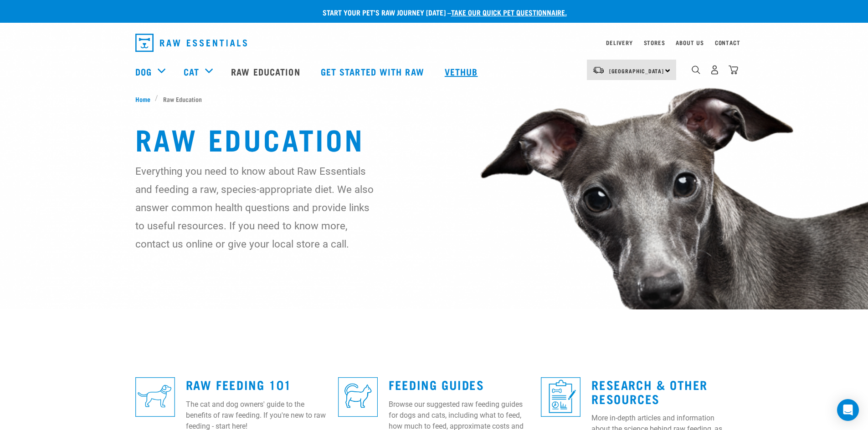 The width and height of the screenshot is (868, 430). What do you see at coordinates (145, 99) in the screenshot?
I see `a: Home` at bounding box center [145, 99].